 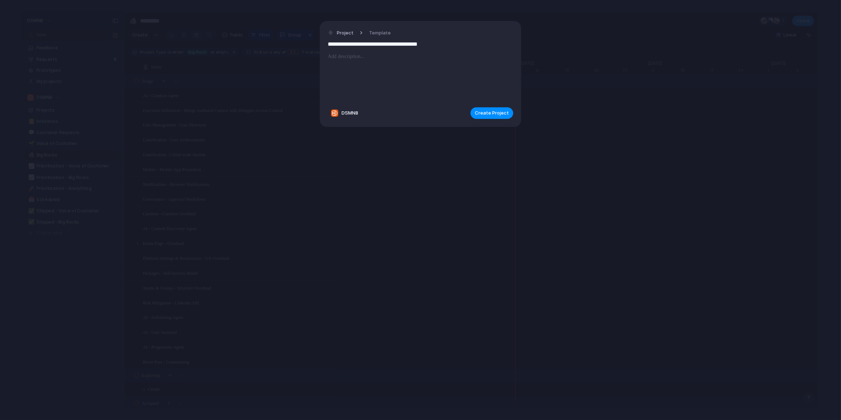 What do you see at coordinates (345, 33) in the screenshot?
I see `span: Project` at bounding box center [345, 33].